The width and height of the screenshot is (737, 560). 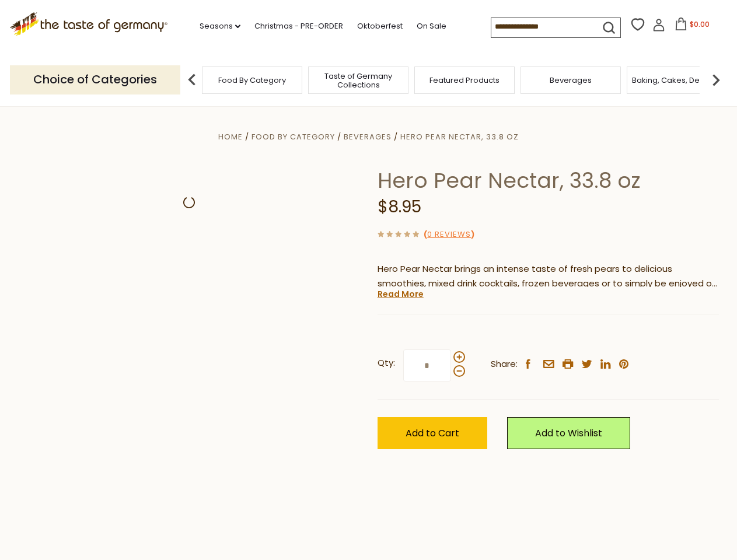 What do you see at coordinates (431, 27) in the screenshot?
I see `a: On Sale` at bounding box center [431, 27].